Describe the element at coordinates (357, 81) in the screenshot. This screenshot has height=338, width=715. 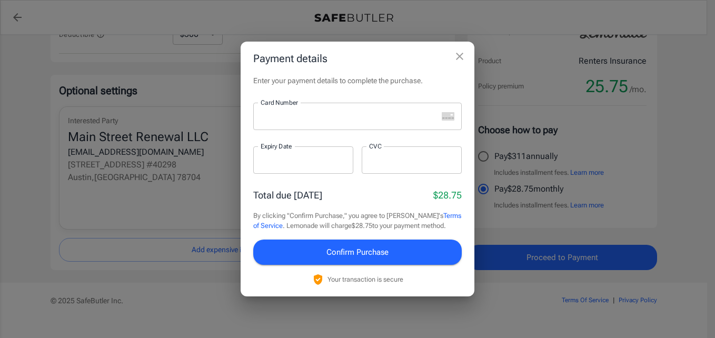
I see `p: Enter your payment details to complete the purchase.` at that location.